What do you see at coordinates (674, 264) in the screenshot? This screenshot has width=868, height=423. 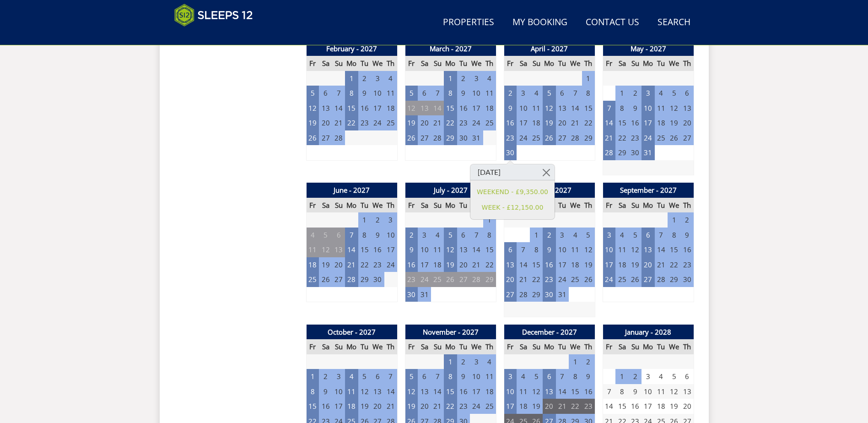 I see `td: 22` at bounding box center [674, 264].